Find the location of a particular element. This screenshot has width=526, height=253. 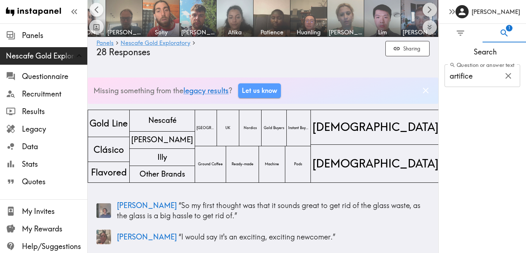

span: Question or answer text is located at coordinates (485, 65).